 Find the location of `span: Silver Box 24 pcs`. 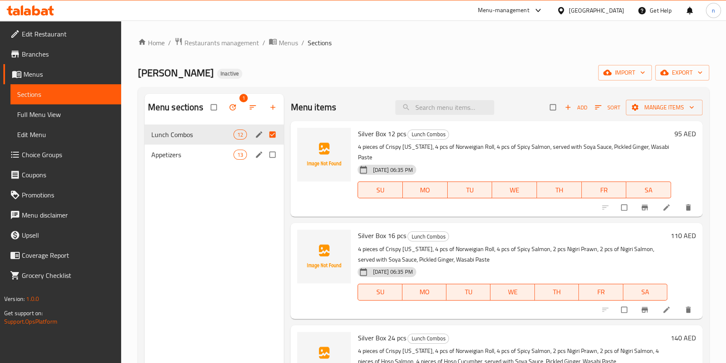

span: Silver Box 24 pcs is located at coordinates (381, 338).